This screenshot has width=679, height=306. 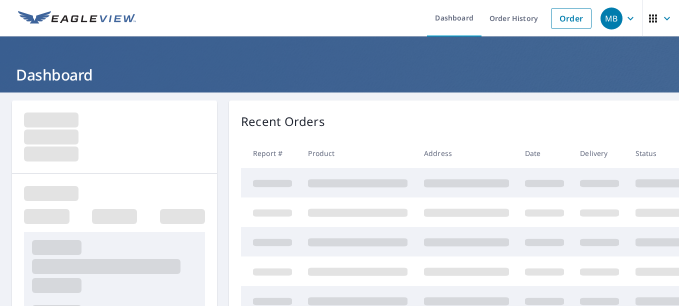 I want to click on p: Recent Orders, so click(x=283, y=122).